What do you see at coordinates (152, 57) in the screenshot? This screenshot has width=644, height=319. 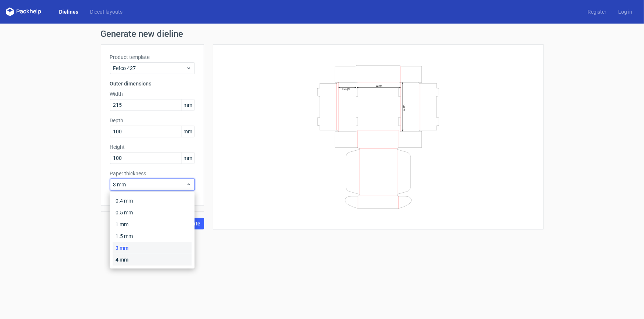 I see `label: Product template` at bounding box center [152, 57].